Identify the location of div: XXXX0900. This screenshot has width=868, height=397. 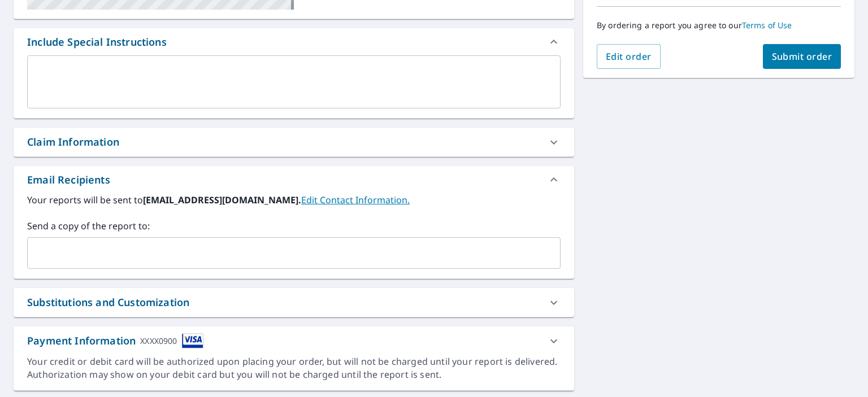
(158, 341).